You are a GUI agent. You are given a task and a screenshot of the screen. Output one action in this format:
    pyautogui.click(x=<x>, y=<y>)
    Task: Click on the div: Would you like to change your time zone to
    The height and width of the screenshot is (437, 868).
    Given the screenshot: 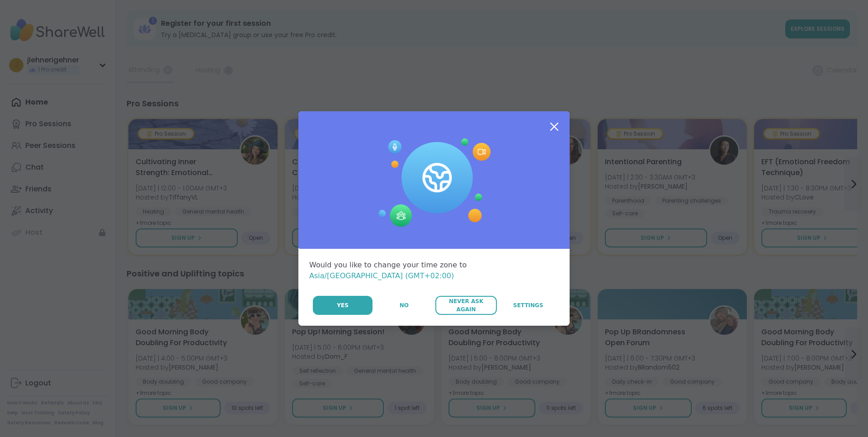 What is the action you would take?
    pyautogui.click(x=434, y=271)
    